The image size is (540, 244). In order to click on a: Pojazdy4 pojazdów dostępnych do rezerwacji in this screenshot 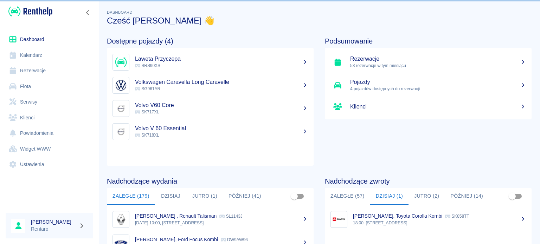, I will do `click(428, 85)`.